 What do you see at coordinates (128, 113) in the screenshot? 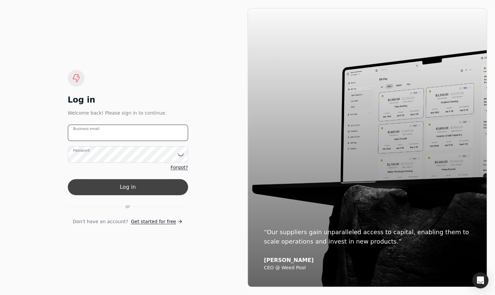
I see `div: Welcome back! Please sign in to continue.` at bounding box center [128, 113].